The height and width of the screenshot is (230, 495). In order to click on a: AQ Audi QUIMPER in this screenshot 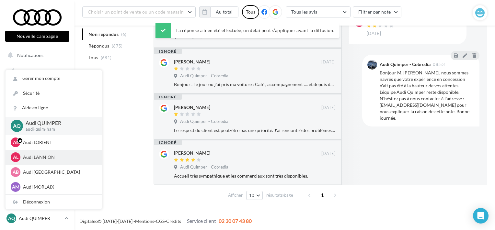, I will do `click(37, 219)`.